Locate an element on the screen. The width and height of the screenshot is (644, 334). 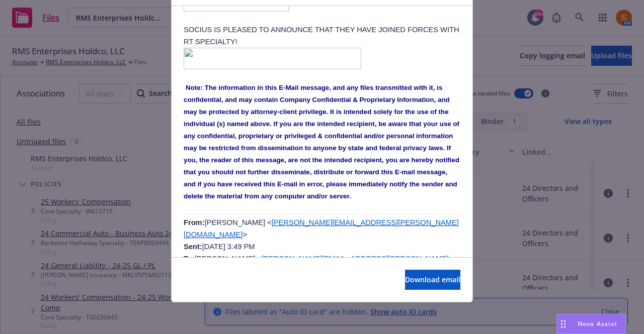
span: Note: The information in this E-Mail message, and any files transmitted with it, is confidential,... is located at coordinates (322, 142).